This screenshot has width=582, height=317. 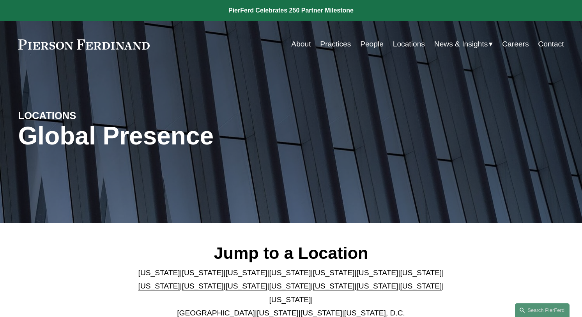 I want to click on a: Locations, so click(x=409, y=44).